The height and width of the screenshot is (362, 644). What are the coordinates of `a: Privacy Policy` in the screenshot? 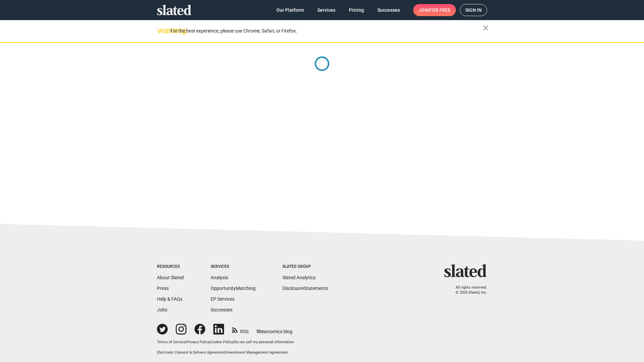 It's located at (198, 342).